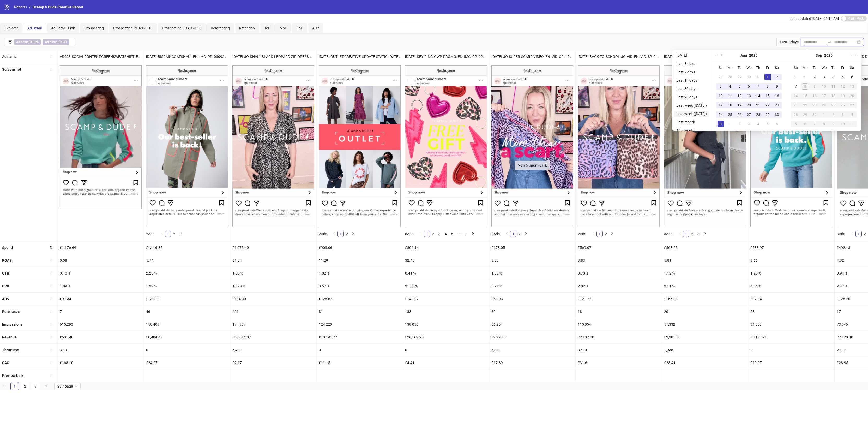 This screenshot has height=440, width=868. What do you see at coordinates (768, 114) in the screenshot?
I see `td: 2025-08-29` at bounding box center [768, 114].